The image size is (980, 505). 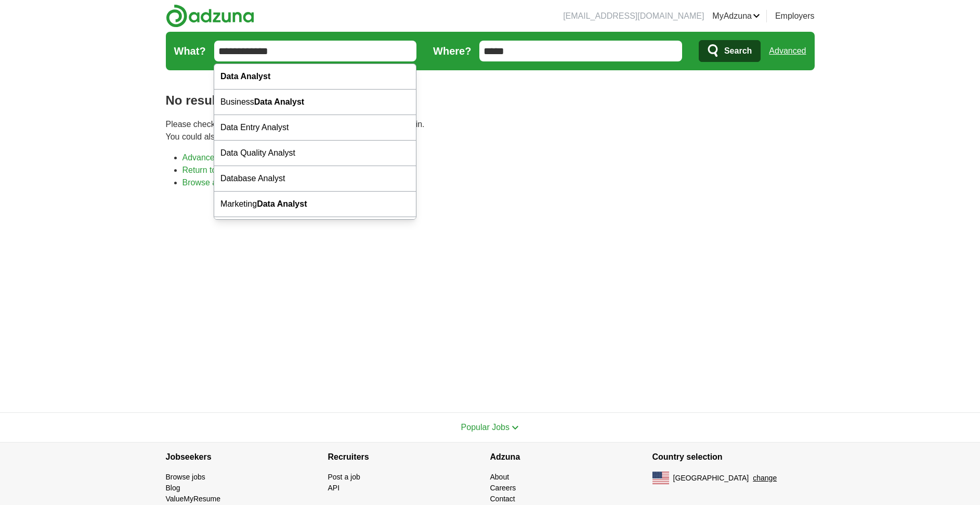 What do you see at coordinates (504, 487) in the screenshot?
I see `a: Careers` at bounding box center [504, 487].